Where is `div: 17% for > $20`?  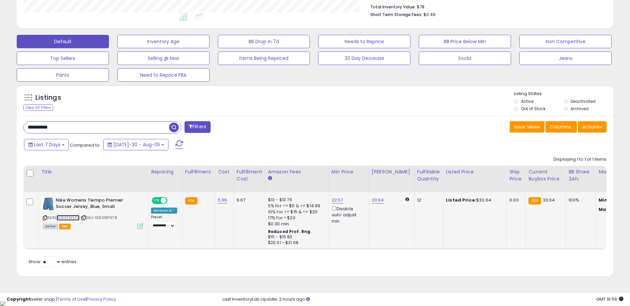 div: 17% for > $20 is located at coordinates (296, 218).